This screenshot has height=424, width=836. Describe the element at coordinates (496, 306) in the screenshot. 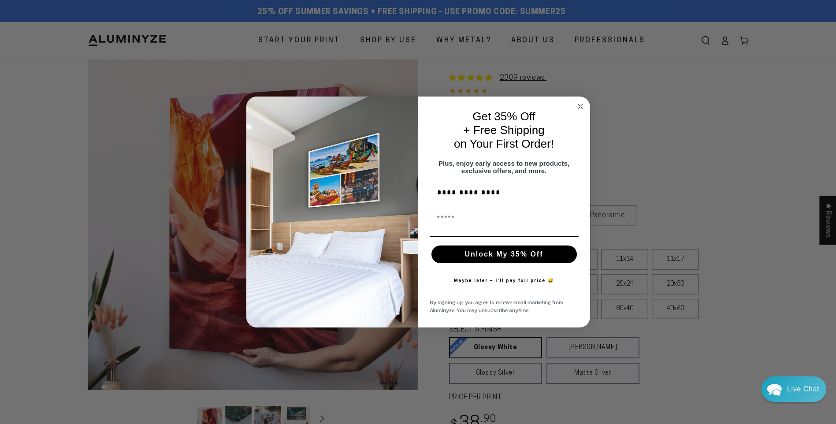

I see `span: By signing up, you agree to receive email marketing from Aluminyze. You may unsubscribe anytime.` at that location.